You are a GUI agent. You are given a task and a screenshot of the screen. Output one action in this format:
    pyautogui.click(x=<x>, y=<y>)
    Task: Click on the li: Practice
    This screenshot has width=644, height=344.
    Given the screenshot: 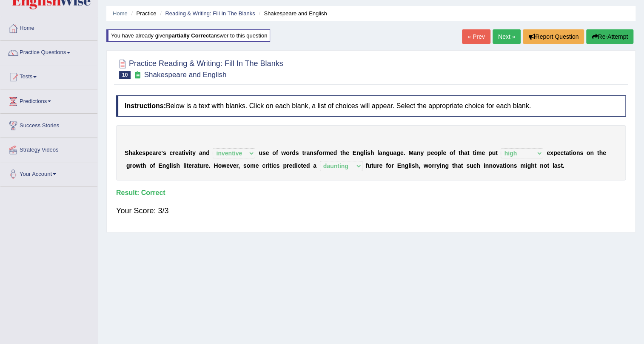 What is the action you would take?
    pyautogui.click(x=143, y=13)
    